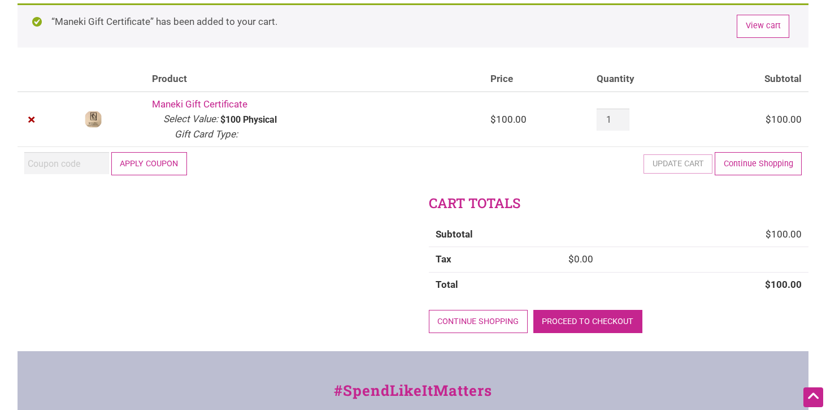 Image resolution: width=826 pixels, height=410 pixels. What do you see at coordinates (260, 120) in the screenshot?
I see `p: Physical` at bounding box center [260, 120].